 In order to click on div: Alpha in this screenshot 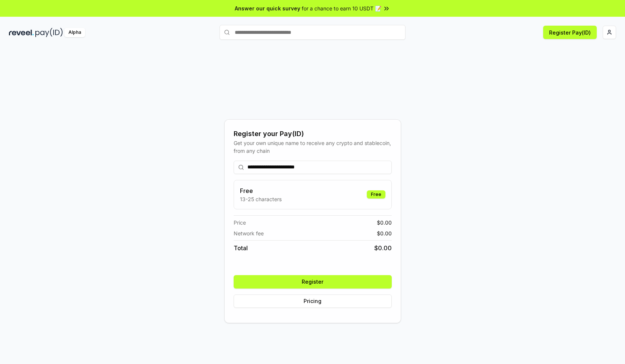, I will do `click(75, 33)`.